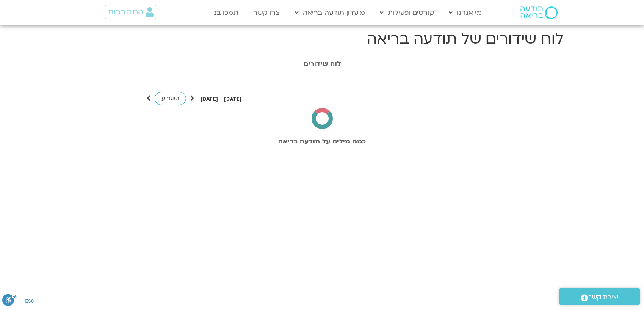 The height and width of the screenshot is (309, 644). What do you see at coordinates (125, 12) in the screenshot?
I see `span: התחברות` at bounding box center [125, 12].